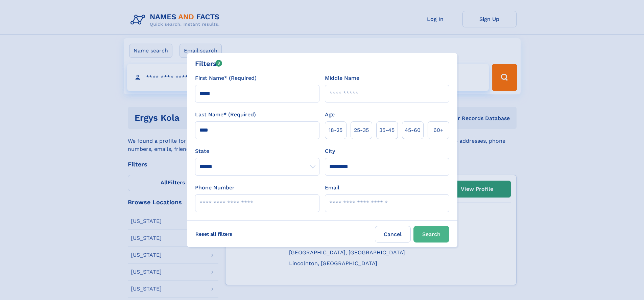 Image resolution: width=644 pixels, height=300 pixels. What do you see at coordinates (215, 188) in the screenshot?
I see `label: Phone Number` at bounding box center [215, 188].